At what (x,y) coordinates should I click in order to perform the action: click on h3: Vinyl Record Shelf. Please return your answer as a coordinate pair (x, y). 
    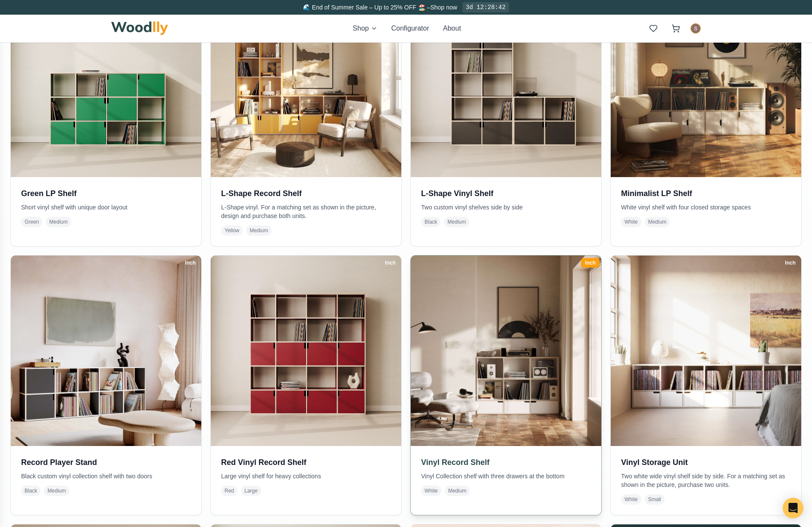
    Looking at the image, I should click on (506, 462).